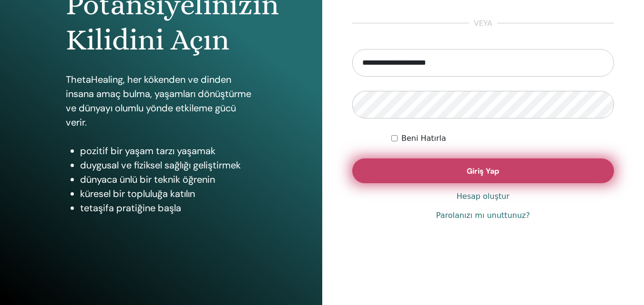  Describe the element at coordinates (482, 196) in the screenshot. I see `a: Hesap oluştur` at that location.